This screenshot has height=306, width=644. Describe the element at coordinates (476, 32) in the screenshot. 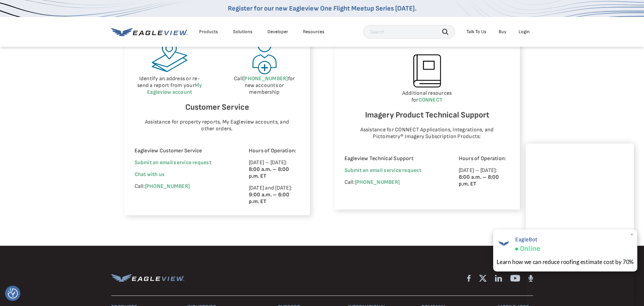

I see `div: Talk To Us` at that location.